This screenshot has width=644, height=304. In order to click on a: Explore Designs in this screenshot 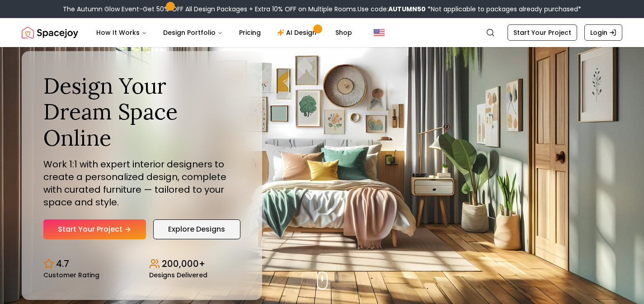, I will do `click(197, 229)`.